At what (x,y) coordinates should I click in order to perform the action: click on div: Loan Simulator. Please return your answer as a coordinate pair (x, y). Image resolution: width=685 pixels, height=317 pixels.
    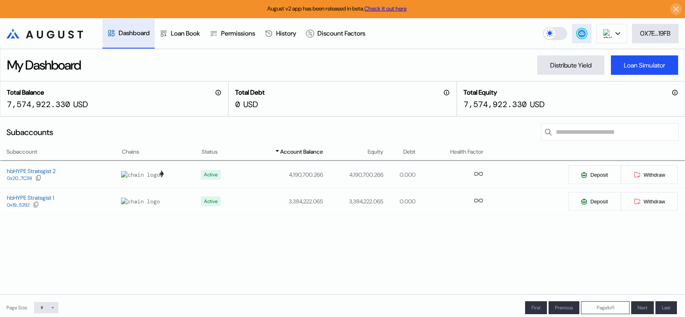
    Looking at the image, I should click on (644, 65).